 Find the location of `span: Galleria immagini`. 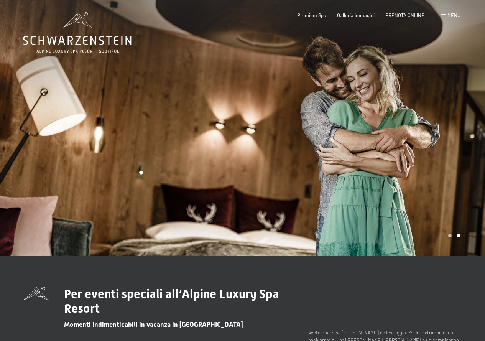

span: Galleria immagini is located at coordinates (356, 15).